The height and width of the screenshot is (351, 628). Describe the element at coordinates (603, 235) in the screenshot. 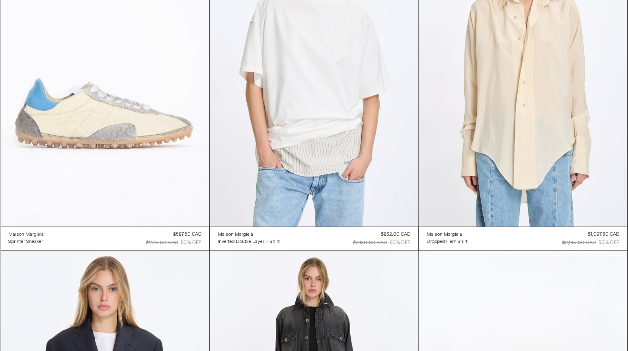

I see `div: $1,097.50 CAD` at that location.